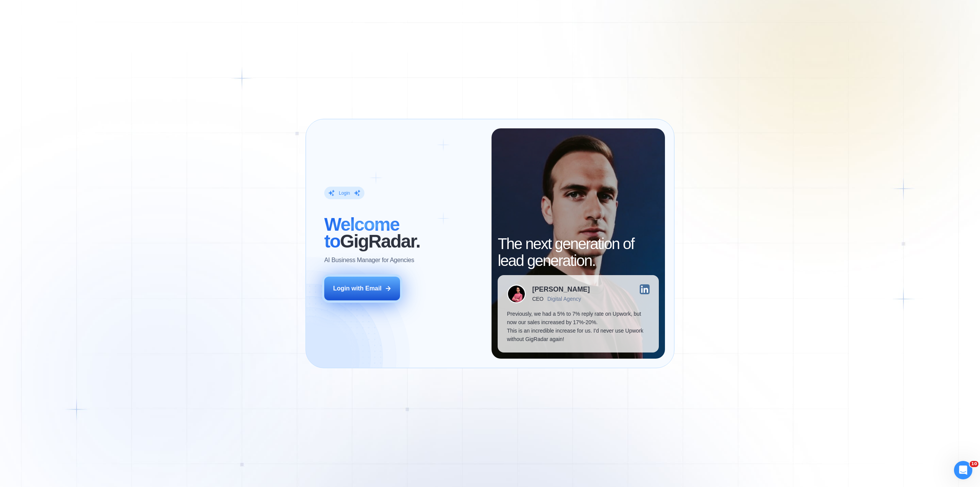  What do you see at coordinates (537, 298) in the screenshot?
I see `div: CEO` at bounding box center [537, 298].